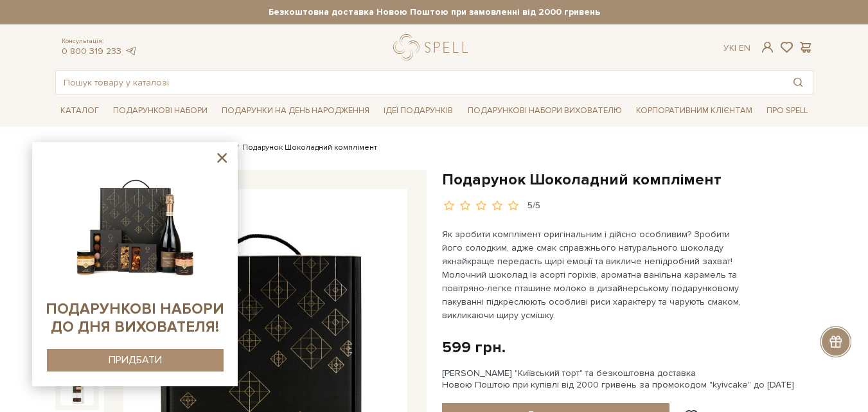 The height and width of the screenshot is (412, 868). Describe the element at coordinates (418, 110) in the screenshot. I see `a: Ідеї подарунків` at that location.